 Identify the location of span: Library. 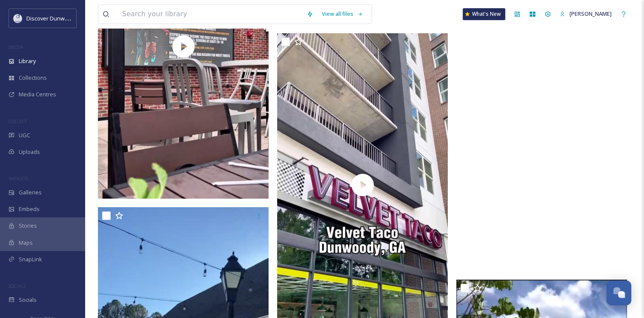
(28, 61).